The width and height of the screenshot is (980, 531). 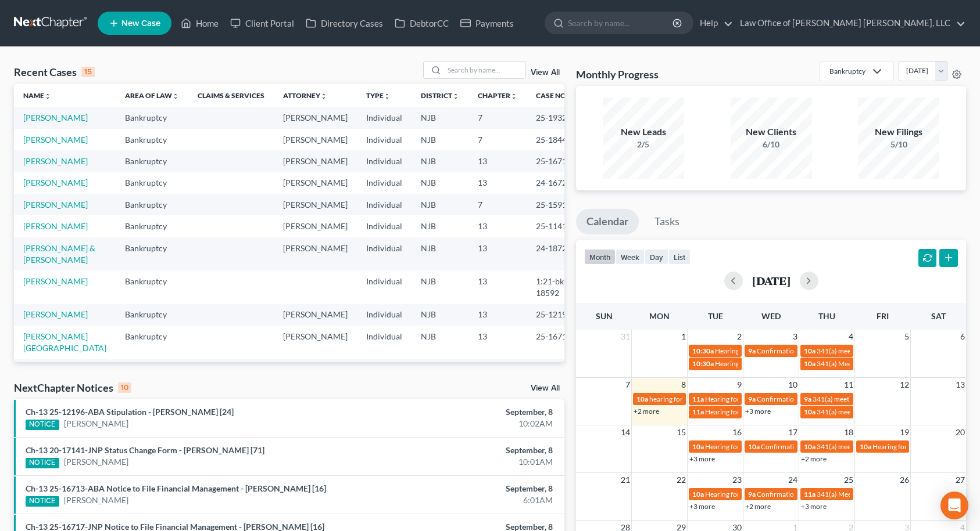 What do you see at coordinates (469, 462) in the screenshot?
I see `div: 10:01AM` at bounding box center [469, 462].